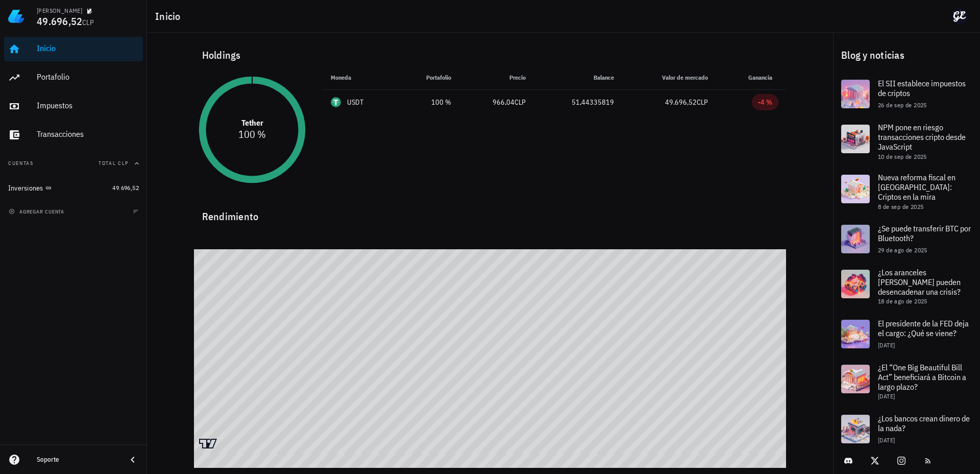  Describe the element at coordinates (907, 55) in the screenshot. I see `div: Blog y noticias` at that location.